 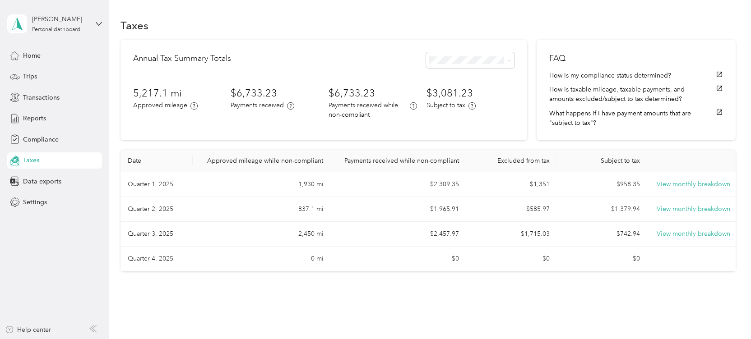 I want to click on td: $2,309.35, so click(x=398, y=184).